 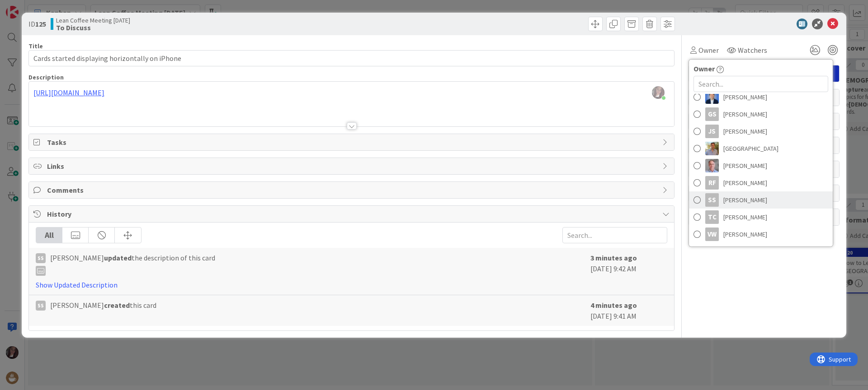 I want to click on span: Comments, so click(x=352, y=190).